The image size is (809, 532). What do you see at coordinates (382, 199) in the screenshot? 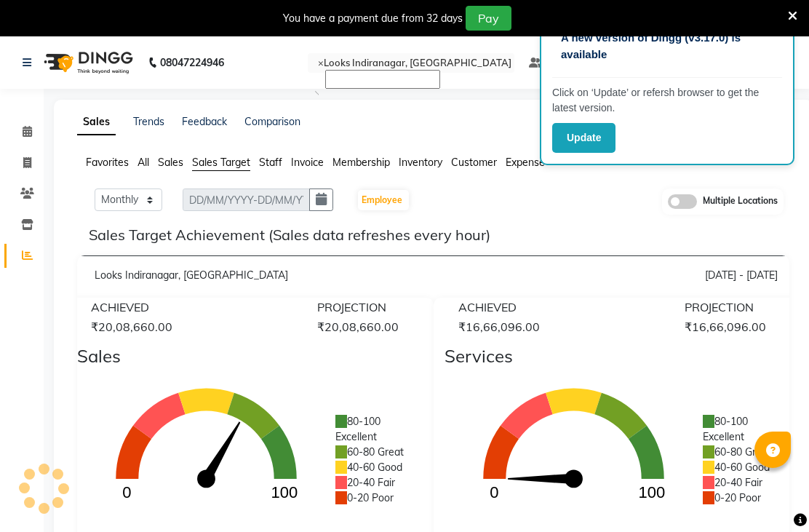
I see `span: Employee` at bounding box center [382, 199].